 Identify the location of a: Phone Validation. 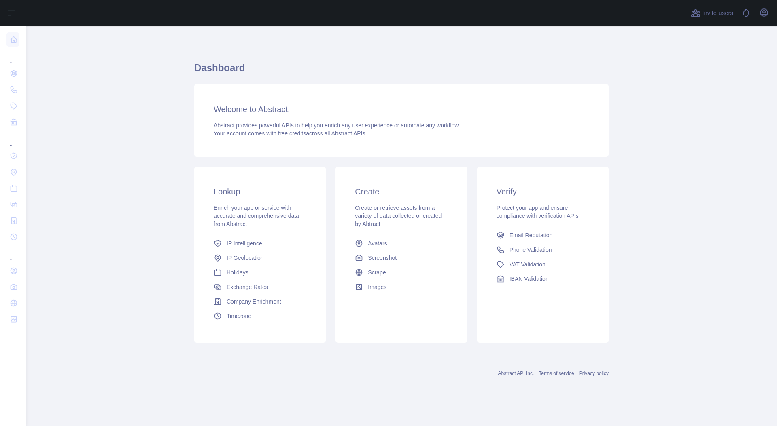
(542, 250).